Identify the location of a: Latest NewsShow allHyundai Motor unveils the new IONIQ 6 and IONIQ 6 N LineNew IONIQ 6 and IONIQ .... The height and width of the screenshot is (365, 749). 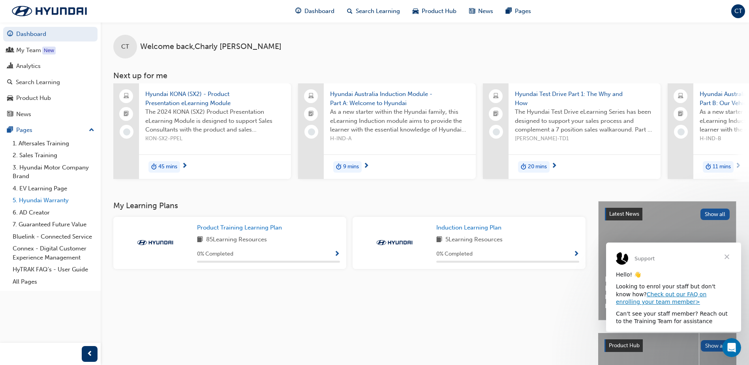
(667, 261).